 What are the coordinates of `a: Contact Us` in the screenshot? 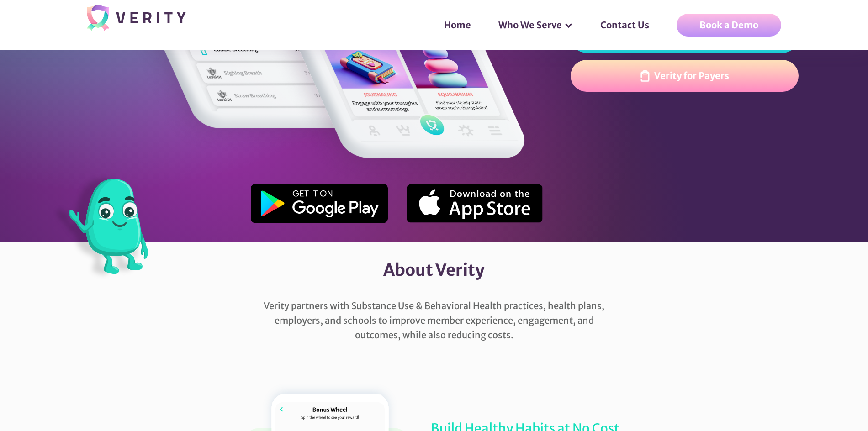 It's located at (629, 26).